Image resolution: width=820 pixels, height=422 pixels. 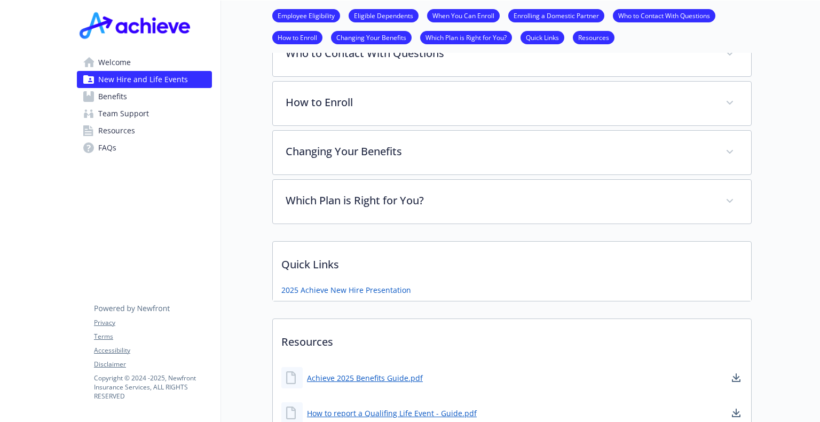 I want to click on a: Team Support, so click(x=144, y=114).